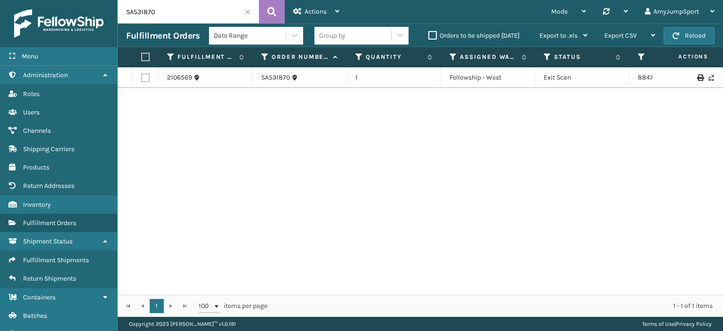 This screenshot has height=331, width=723. What do you see at coordinates (49, 278) in the screenshot?
I see `span: Return Shipments` at bounding box center [49, 278].